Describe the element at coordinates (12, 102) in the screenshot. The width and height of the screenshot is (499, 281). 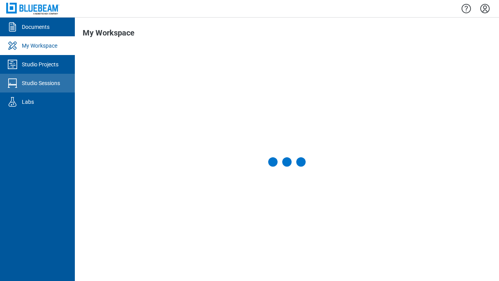
I see `svg: Labs` at that location.